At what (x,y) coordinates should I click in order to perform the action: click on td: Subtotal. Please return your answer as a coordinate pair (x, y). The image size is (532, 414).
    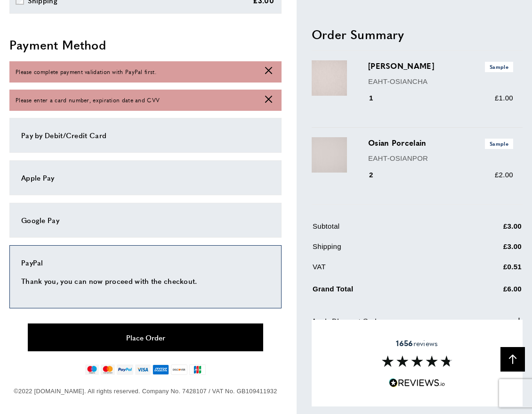
    Looking at the image, I should click on (385, 229).